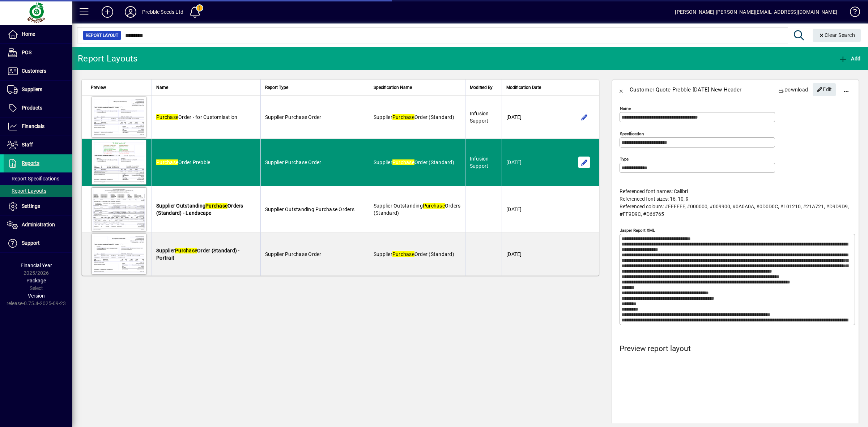 This screenshot has width=868, height=427. I want to click on span: Report Type, so click(276, 87).